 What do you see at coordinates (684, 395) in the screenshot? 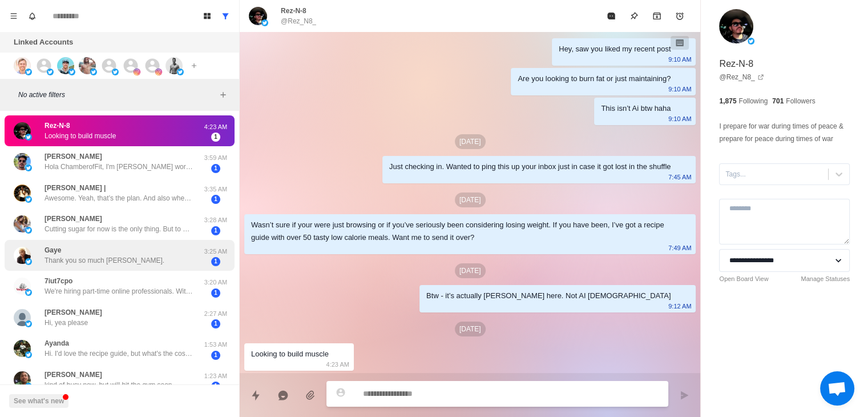
I see `button: Send message` at bounding box center [684, 395].